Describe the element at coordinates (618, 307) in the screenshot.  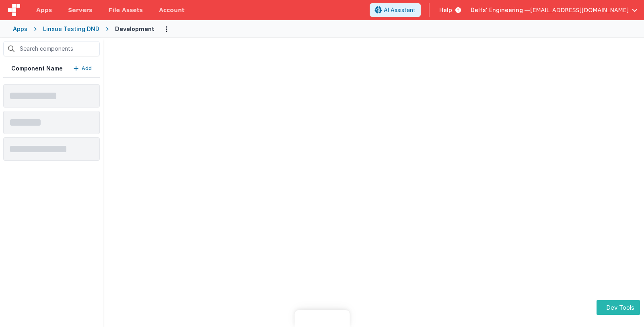
I see `button: Dev Tools` at that location.